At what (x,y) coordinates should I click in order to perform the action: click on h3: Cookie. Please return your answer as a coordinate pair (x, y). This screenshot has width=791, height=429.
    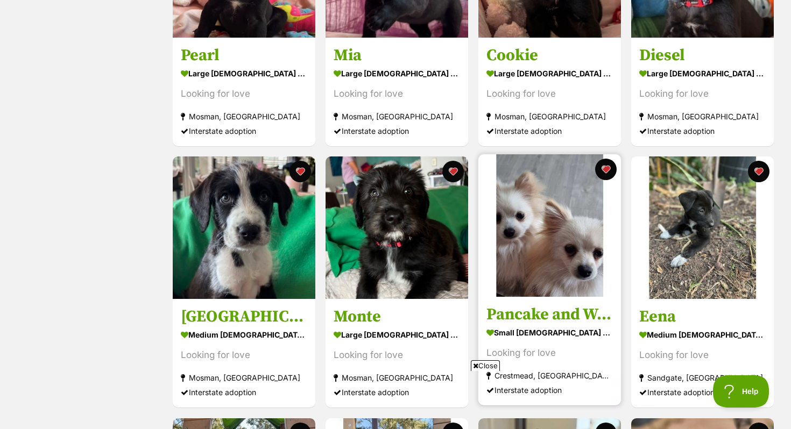
    Looking at the image, I should click on (549, 55).